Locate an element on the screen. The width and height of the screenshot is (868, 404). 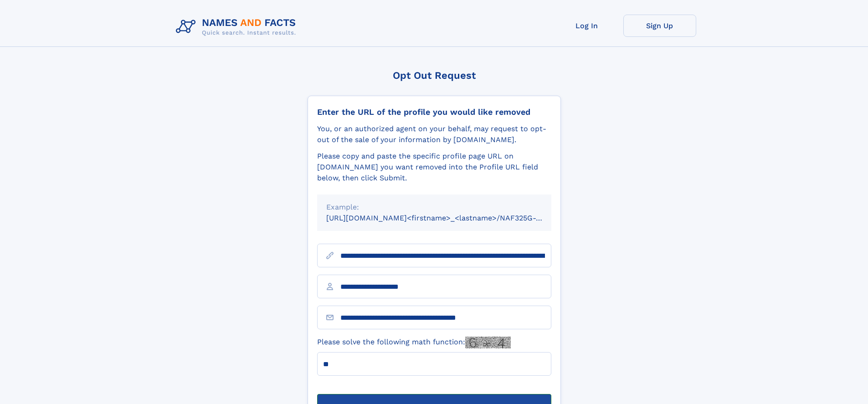
div: Example: is located at coordinates (434, 207).